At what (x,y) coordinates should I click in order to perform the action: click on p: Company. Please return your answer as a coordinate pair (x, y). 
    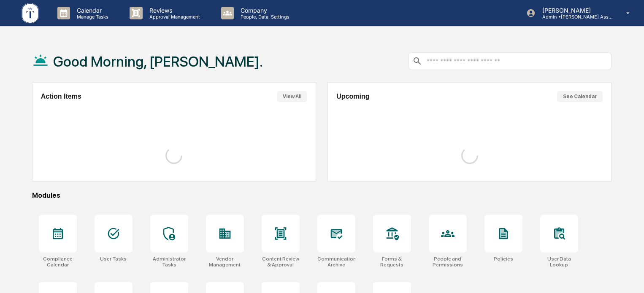
    Looking at the image, I should click on (264, 10).